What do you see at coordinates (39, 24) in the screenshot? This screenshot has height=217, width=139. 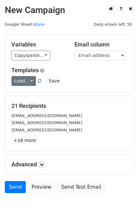 I see `a: Blank` at bounding box center [39, 24].